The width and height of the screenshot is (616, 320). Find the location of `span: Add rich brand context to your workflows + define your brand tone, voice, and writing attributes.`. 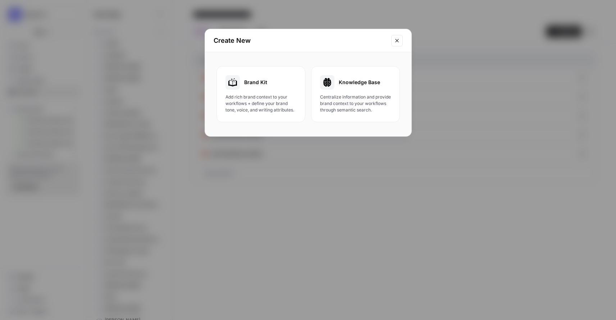

span: Add rich brand context to your workflows + define your brand tone, voice, and writing attributes. is located at coordinates (261, 104).